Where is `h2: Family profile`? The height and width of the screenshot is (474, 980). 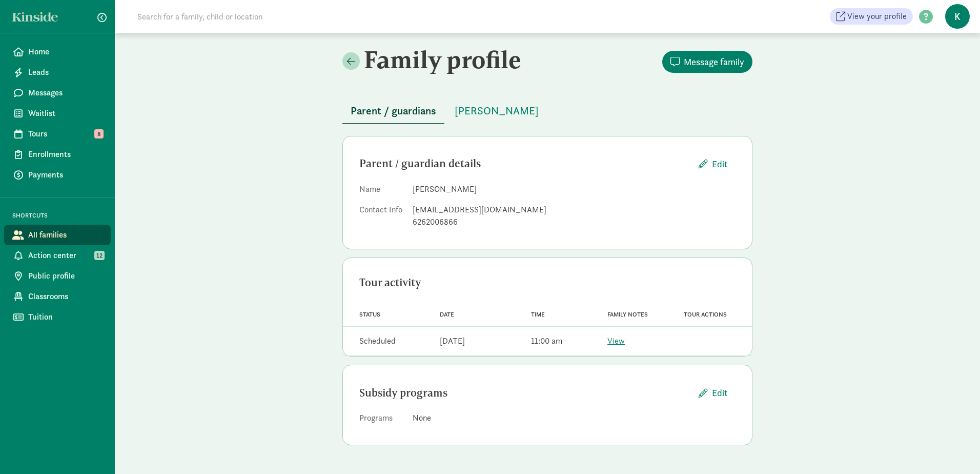 h2: Family profile is located at coordinates (444, 59).